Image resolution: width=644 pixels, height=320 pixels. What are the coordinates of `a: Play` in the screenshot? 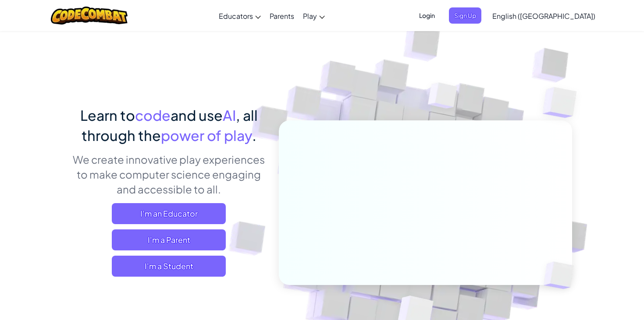 It's located at (314, 16).